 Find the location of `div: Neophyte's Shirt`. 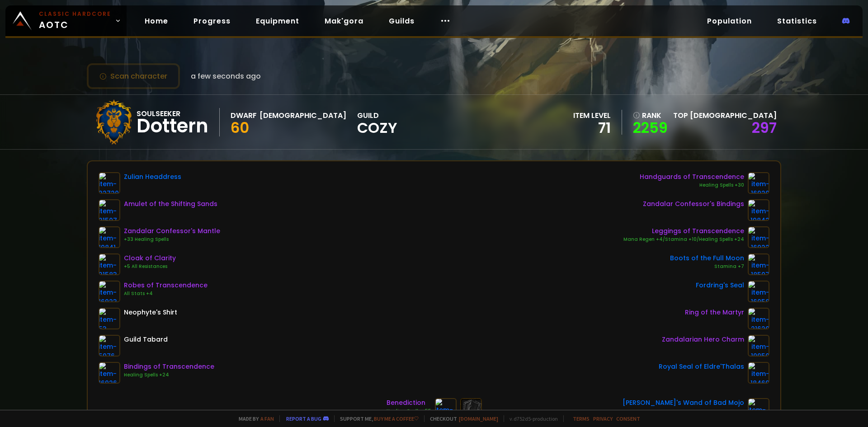

div: Neophyte's Shirt is located at coordinates (151, 312).